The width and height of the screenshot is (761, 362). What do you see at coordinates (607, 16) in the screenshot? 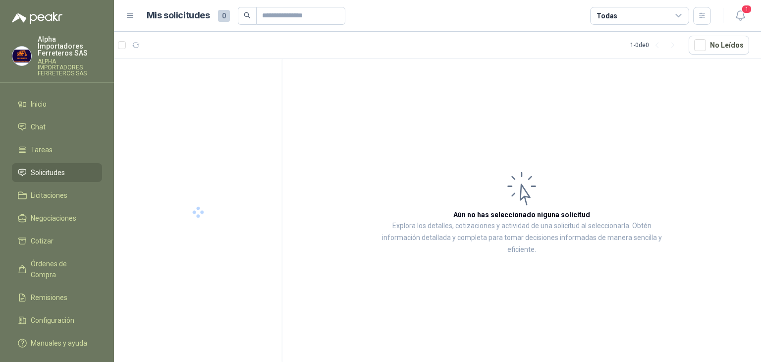
I see `div: Todas` at bounding box center [607, 16].